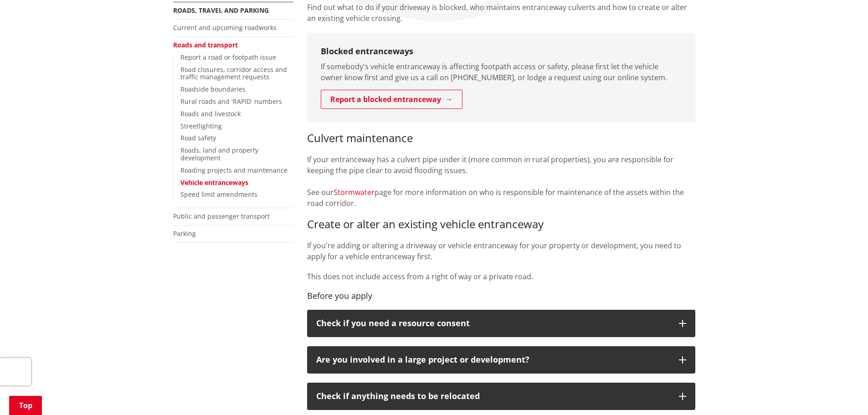 The width and height of the screenshot is (868, 415). Describe the element at coordinates (212, 89) in the screenshot. I see `a: Roadside boundaries` at that location.